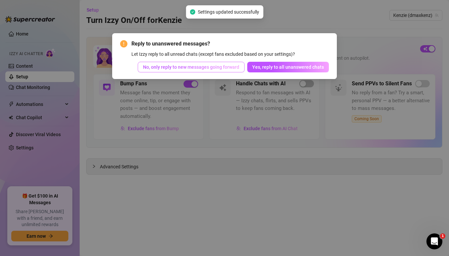 This screenshot has width=449, height=256. What do you see at coordinates (288, 67) in the screenshot?
I see `button: Yes, reply to all unanswered chats` at bounding box center [288, 67].